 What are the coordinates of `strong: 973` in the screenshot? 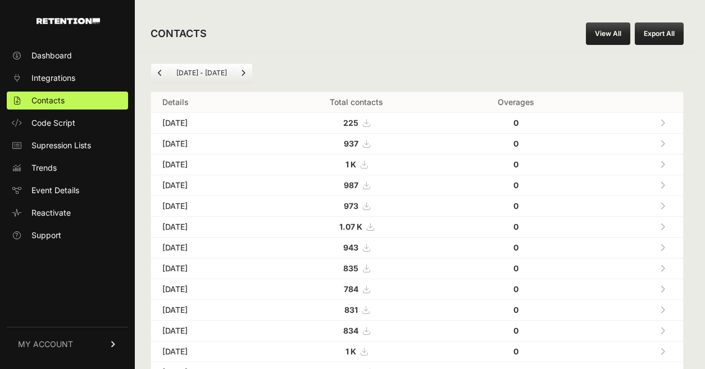 It's located at (351, 206).